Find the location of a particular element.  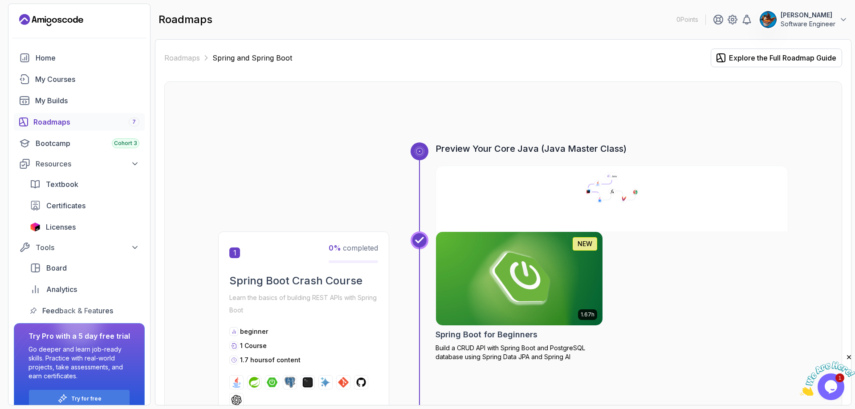

a: feedback is located at coordinates (85, 311).